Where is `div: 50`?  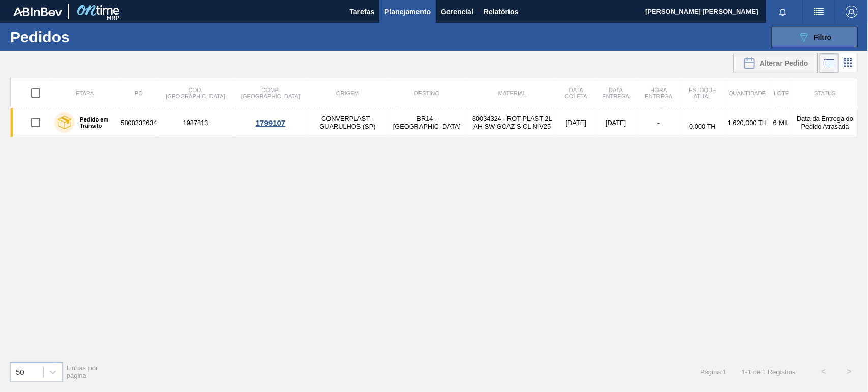
div: 50 is located at coordinates (19, 372).